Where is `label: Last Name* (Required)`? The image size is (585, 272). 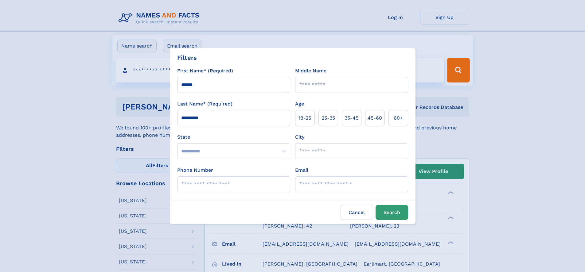 label: Last Name* (Required) is located at coordinates (205, 104).